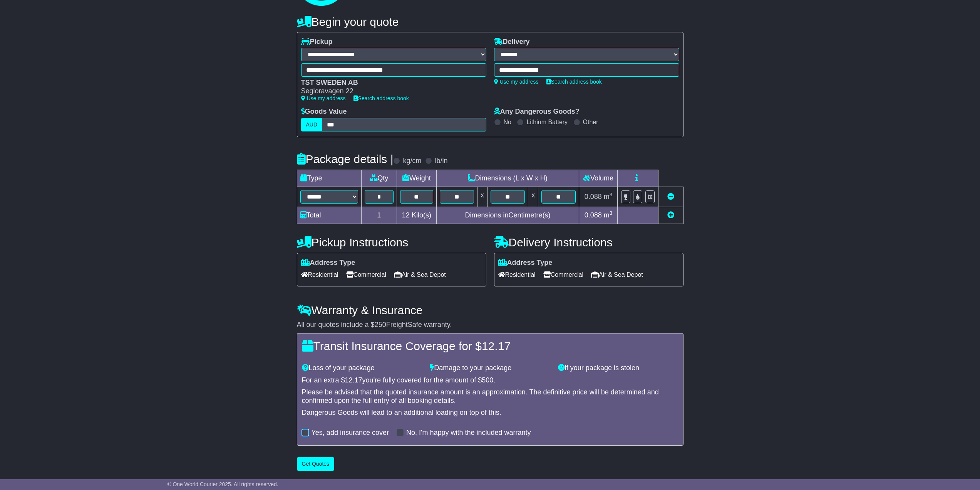  What do you see at coordinates (392, 242) in the screenshot?
I see `h4: Pickup Instructions` at bounding box center [392, 242].